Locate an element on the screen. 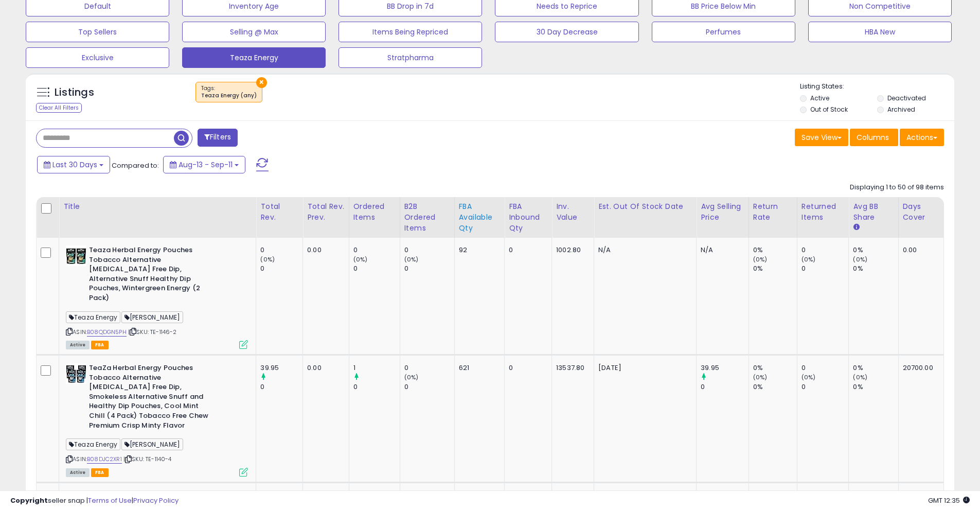 The image size is (980, 511). button: Items Being Repriced is located at coordinates (410, 32).